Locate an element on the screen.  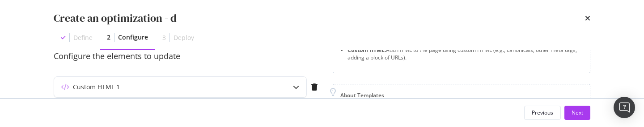
div: Open Intercom Messenger is located at coordinates (624, 108).